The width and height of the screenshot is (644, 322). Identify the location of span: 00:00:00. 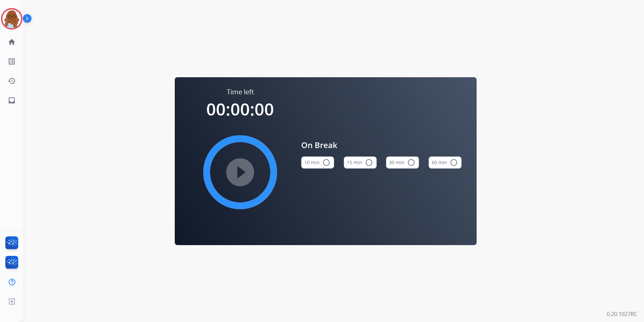
(240, 109).